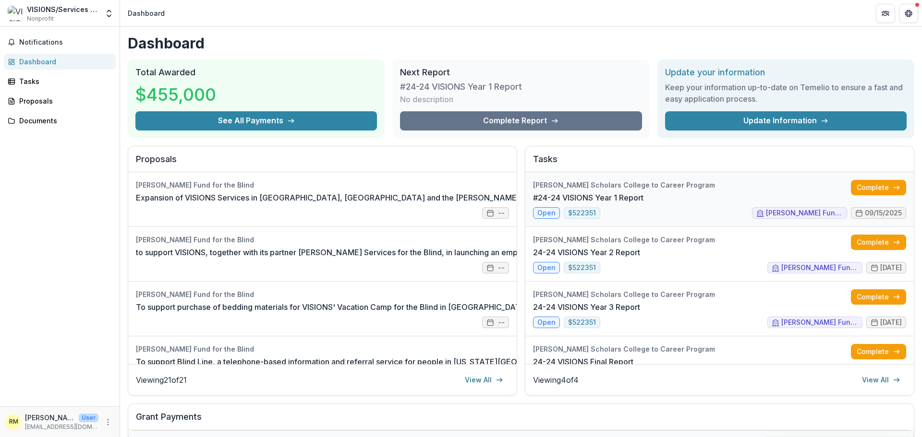  I want to click on div: Tasks, so click(63, 81).